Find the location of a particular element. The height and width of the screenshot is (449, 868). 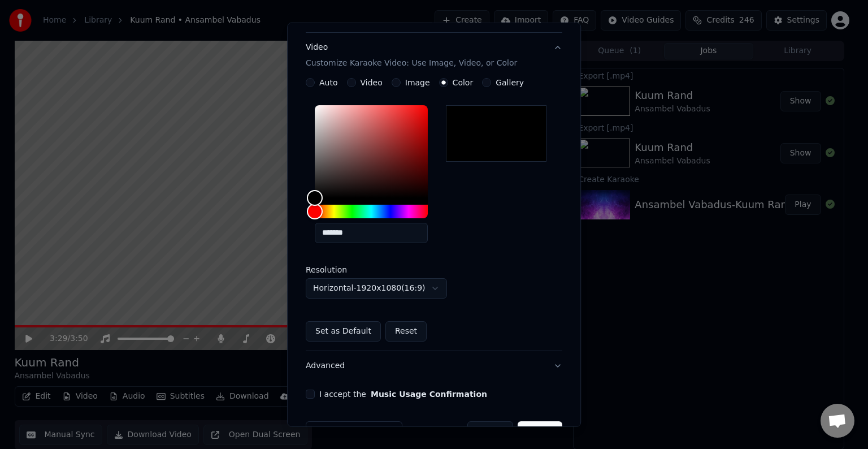

div: Hue is located at coordinates (371, 211).